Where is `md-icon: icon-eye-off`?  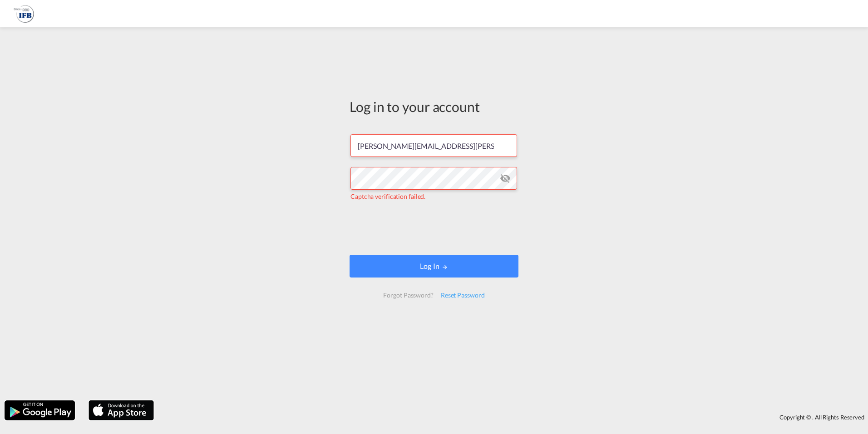
md-icon: icon-eye-off is located at coordinates (505, 178).